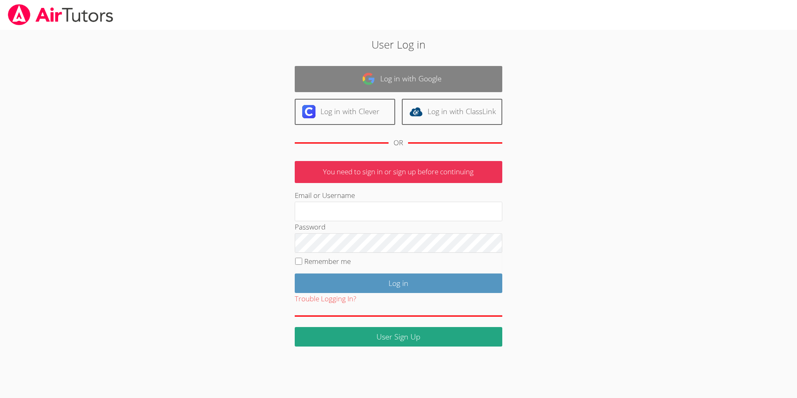  I want to click on img: airtutors_banner-c4298cdbf04f3fff15de1276eac7730deb9818008684d7c2e4769d2f7ddbe033.png, so click(61, 15).